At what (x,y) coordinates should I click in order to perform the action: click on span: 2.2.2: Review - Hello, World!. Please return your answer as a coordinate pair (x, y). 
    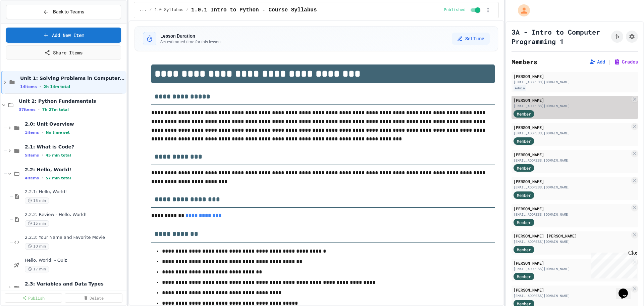
    Looking at the image, I should click on (75, 215).